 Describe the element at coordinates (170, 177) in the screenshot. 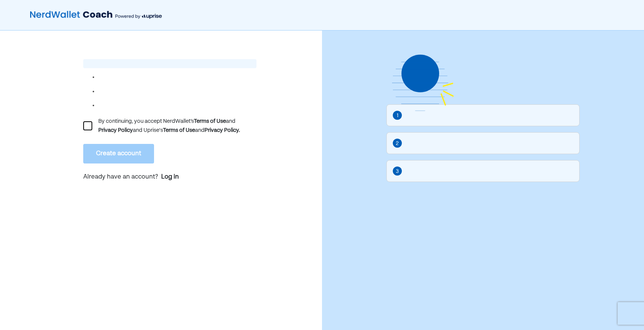

I see `div: Log in` at that location.